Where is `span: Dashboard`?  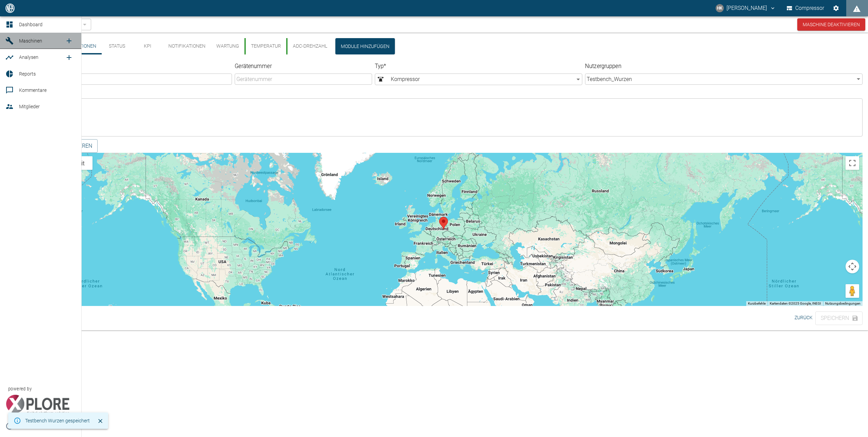
span: Dashboard is located at coordinates (30, 25).